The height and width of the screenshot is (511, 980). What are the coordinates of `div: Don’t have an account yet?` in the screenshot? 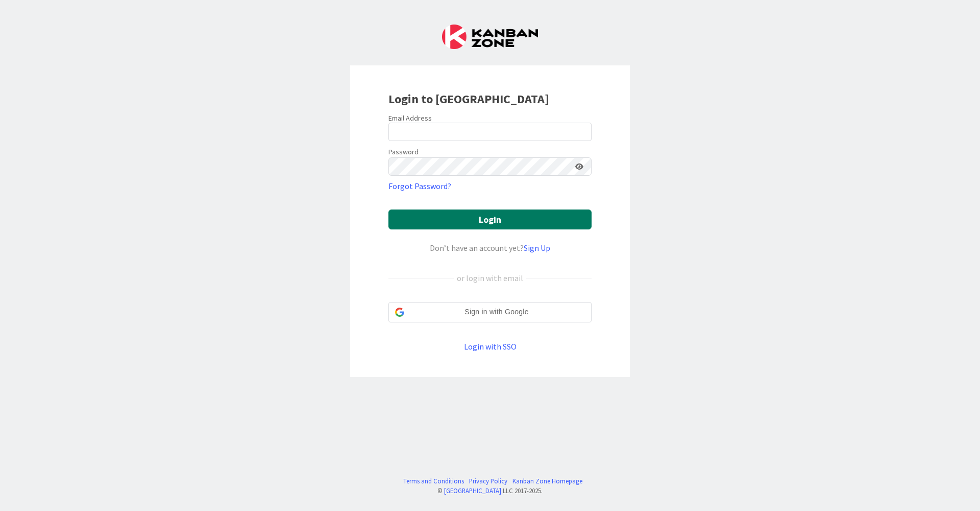 It's located at (490, 248).